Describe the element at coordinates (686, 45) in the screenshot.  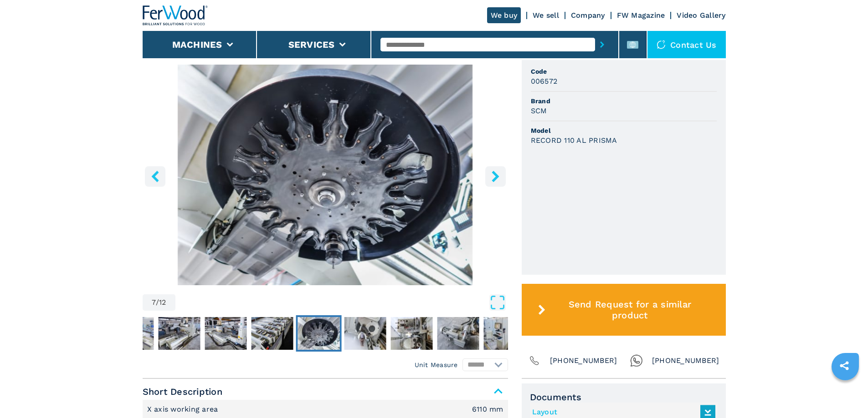
I see `div: Contact us` at that location.